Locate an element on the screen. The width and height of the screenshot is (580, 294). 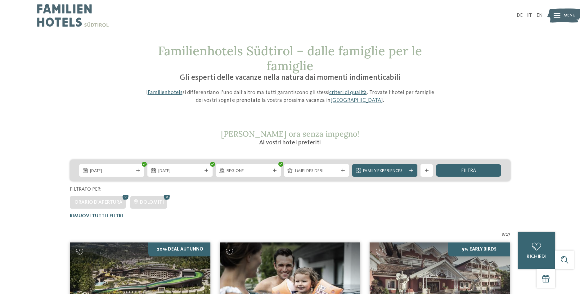
span: 8 is located at coordinates (503, 235).